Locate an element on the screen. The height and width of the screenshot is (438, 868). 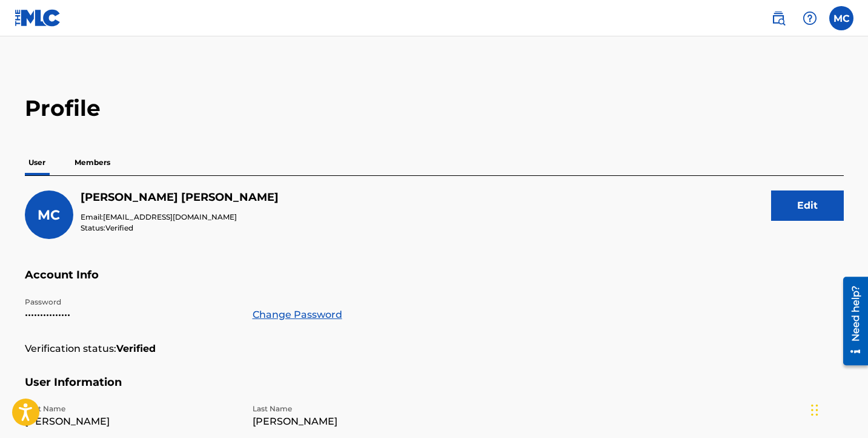
div: Need help? is located at coordinates (21, 41).